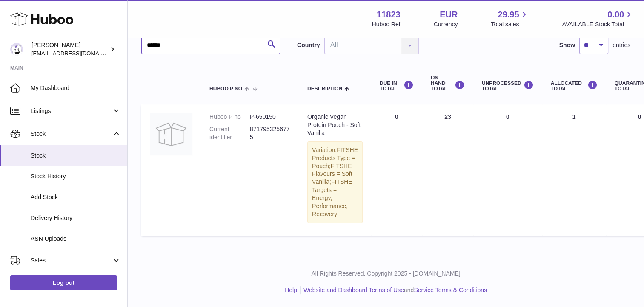 The height and width of the screenshot is (307, 644). Describe the element at coordinates (71, 111) in the screenshot. I see `span: Listings` at that location.